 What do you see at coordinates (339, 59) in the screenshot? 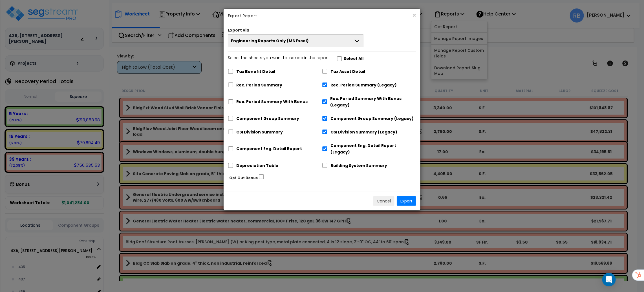
I see `input: Select the sheets you want to include in the report:Select All` at bounding box center [339, 59].